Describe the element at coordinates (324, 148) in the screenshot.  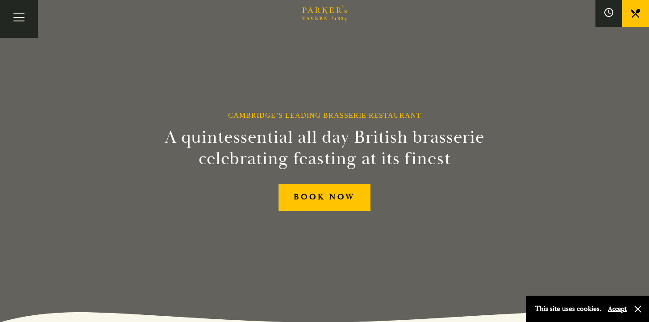
I see `h2: A quintessential all day British brasserie celebrating feasting at its finest` at that location.